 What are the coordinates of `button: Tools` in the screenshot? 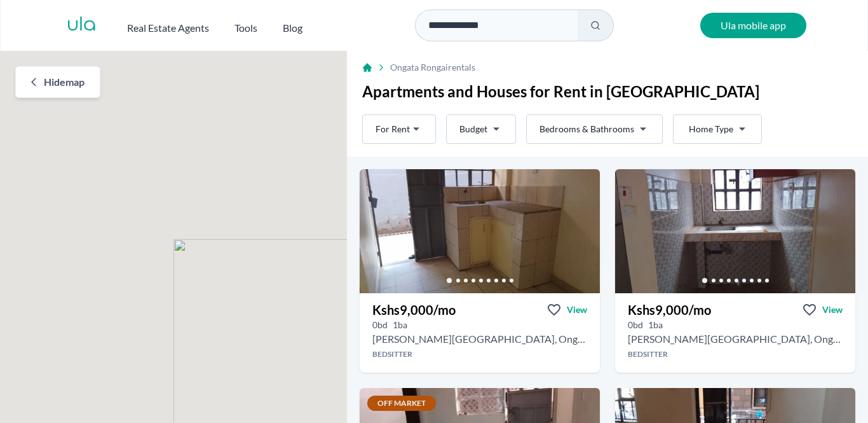 It's located at (246, 25).